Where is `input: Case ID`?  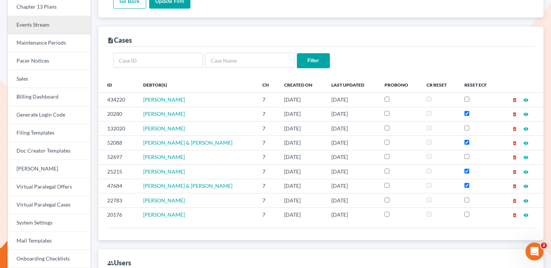 input: Case ID is located at coordinates (158, 60).